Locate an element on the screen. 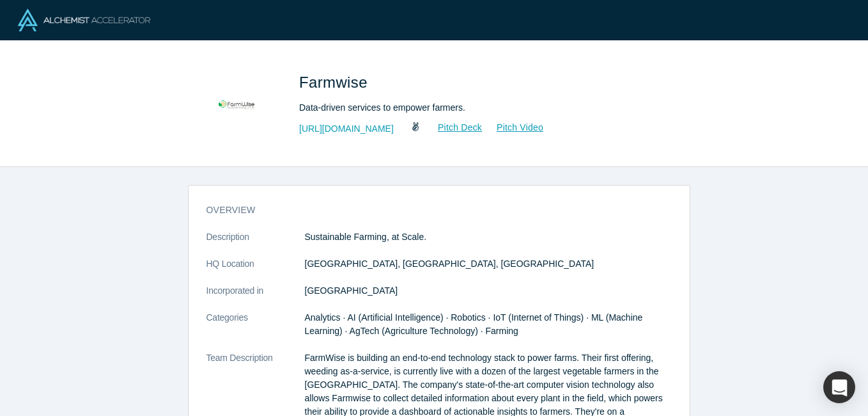 This screenshot has width=868, height=416. img: Farmwise's Logo is located at coordinates (236, 104).